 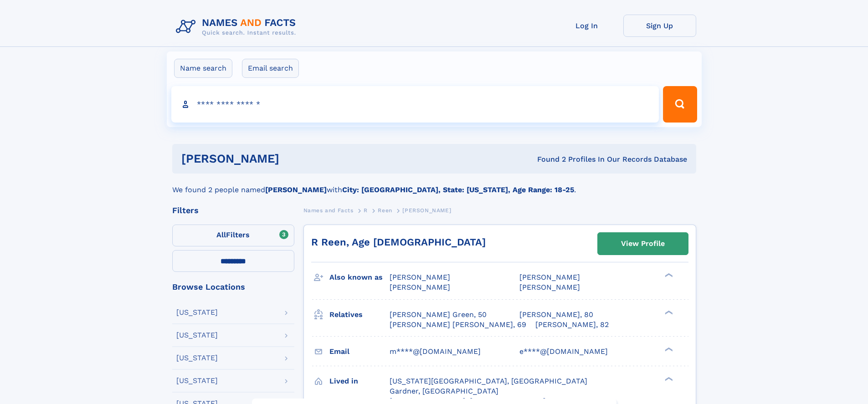 I want to click on a: Sign Up, so click(x=660, y=25).